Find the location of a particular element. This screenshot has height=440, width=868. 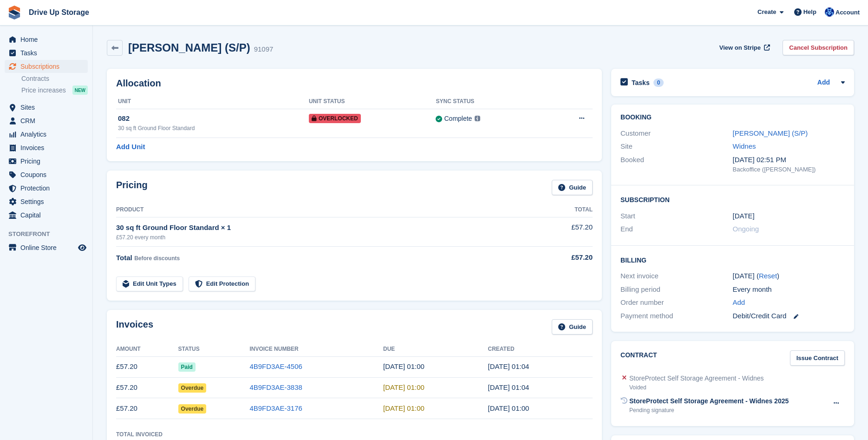

span: Total is located at coordinates (124, 257).